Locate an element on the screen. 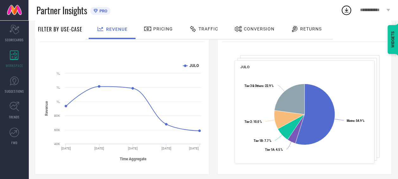  span: Revenue is located at coordinates (117, 29).